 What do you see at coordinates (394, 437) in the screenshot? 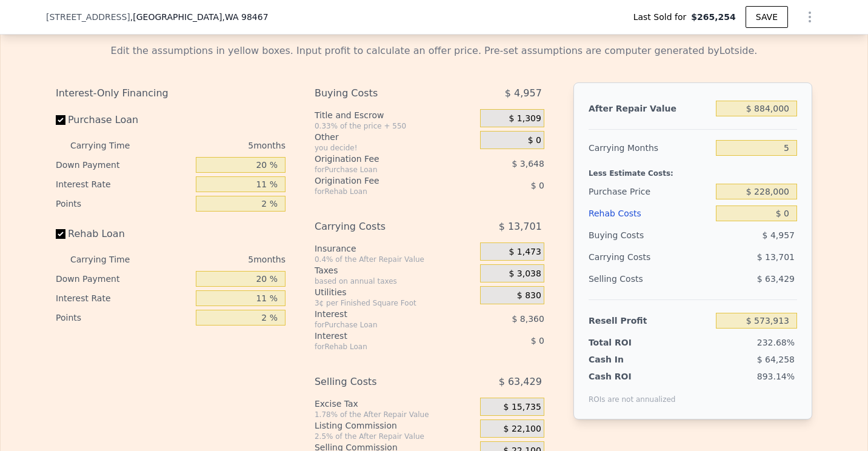
I see `div: 2.5% of the After Repair Value` at bounding box center [394, 437].